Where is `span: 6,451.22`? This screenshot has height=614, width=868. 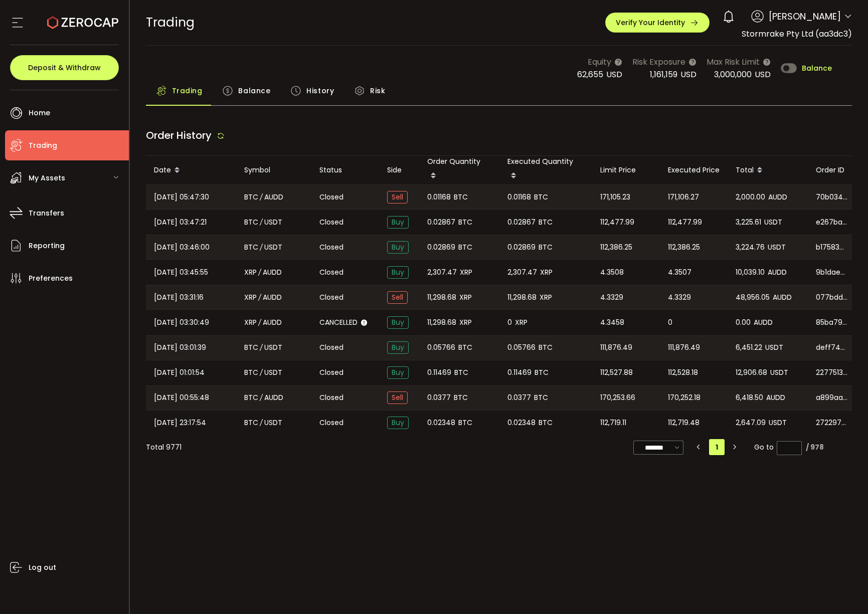 span: 6,451.22 is located at coordinates (748, 348).